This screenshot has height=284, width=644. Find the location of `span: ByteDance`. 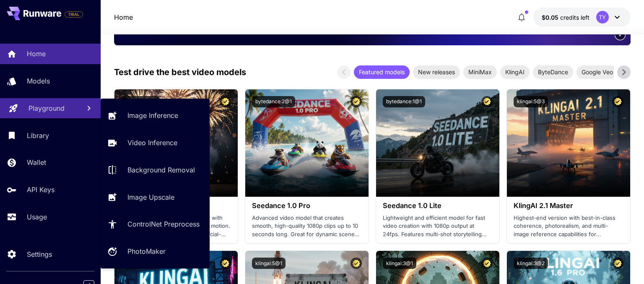

span: ByteDance is located at coordinates (553, 72).